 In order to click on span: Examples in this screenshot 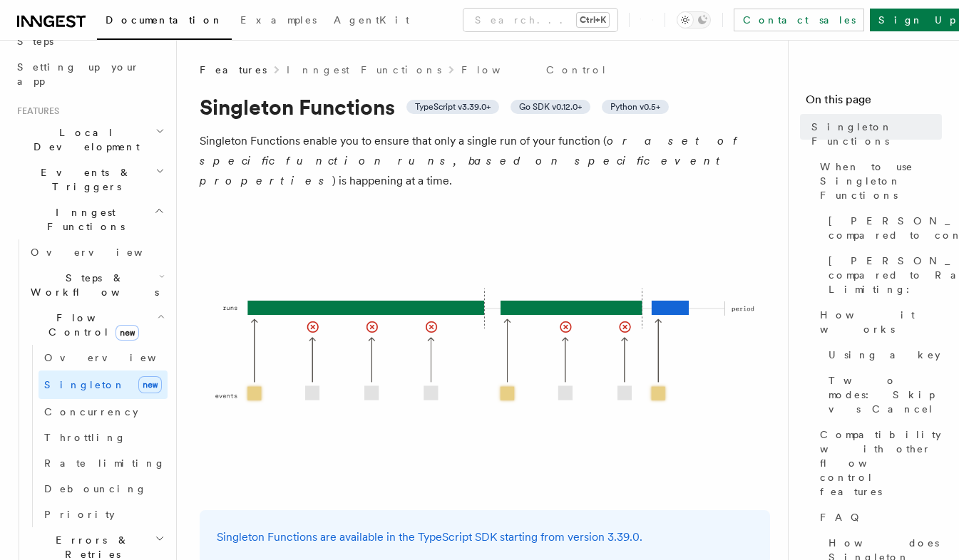, I will do `click(278, 20)`.